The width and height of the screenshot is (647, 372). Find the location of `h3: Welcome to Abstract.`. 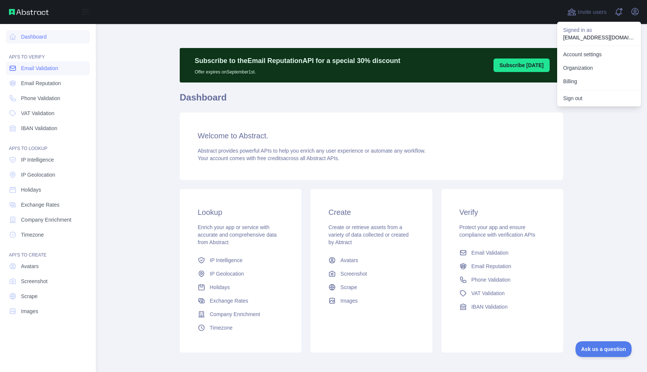

h3: Welcome to Abstract. is located at coordinates (372, 136).